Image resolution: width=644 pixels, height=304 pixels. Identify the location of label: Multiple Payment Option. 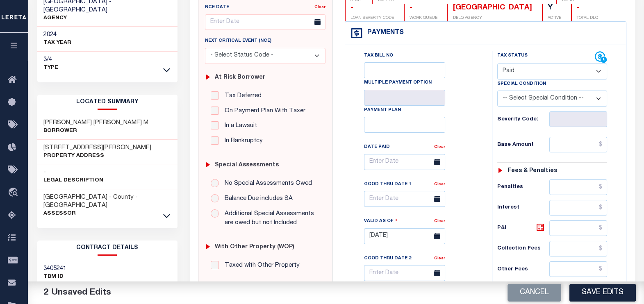
(398, 83).